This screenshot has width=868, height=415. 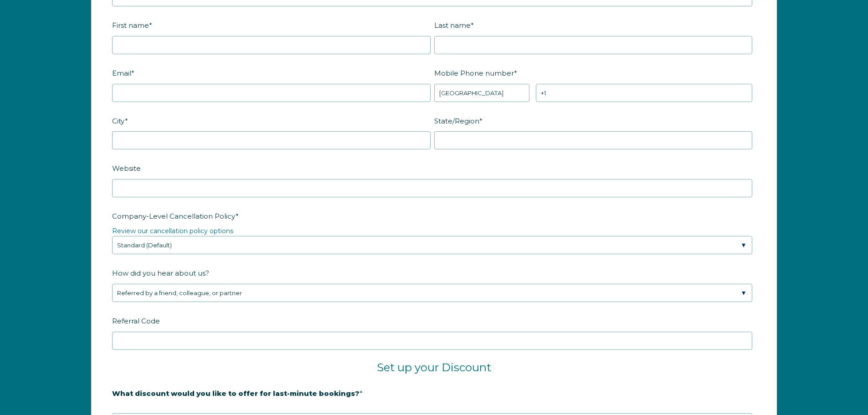 I want to click on span: Website, so click(x=126, y=168).